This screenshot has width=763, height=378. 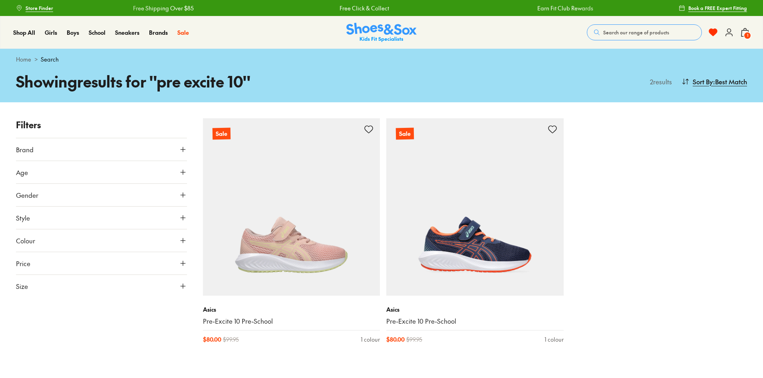 I want to click on button: 1, so click(x=745, y=32).